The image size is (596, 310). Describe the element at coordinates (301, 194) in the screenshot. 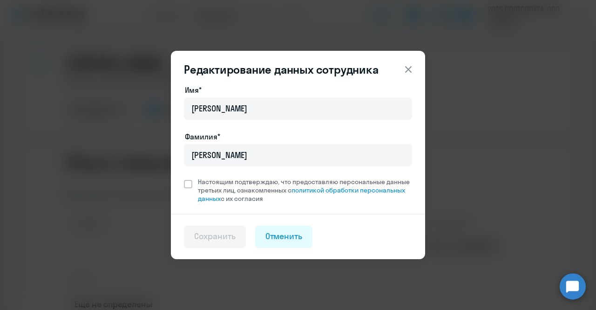

I see `a: политикой обработки персональных данных` at that location.